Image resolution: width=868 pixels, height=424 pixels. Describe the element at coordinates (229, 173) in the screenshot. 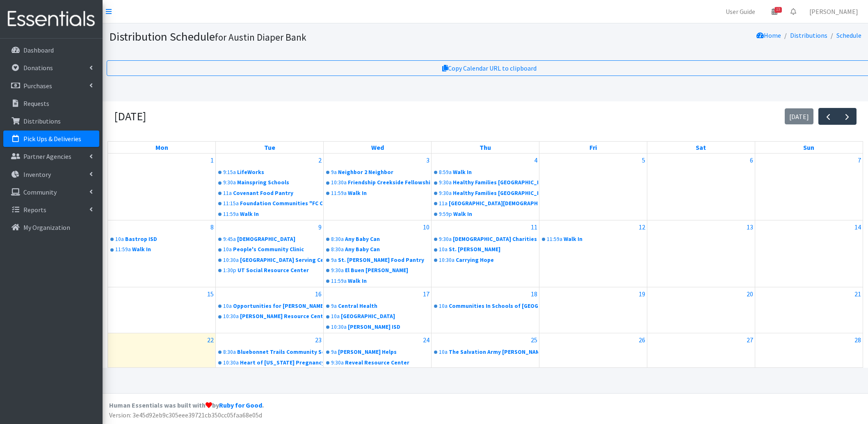

I see `div: 9:15a` at that location.